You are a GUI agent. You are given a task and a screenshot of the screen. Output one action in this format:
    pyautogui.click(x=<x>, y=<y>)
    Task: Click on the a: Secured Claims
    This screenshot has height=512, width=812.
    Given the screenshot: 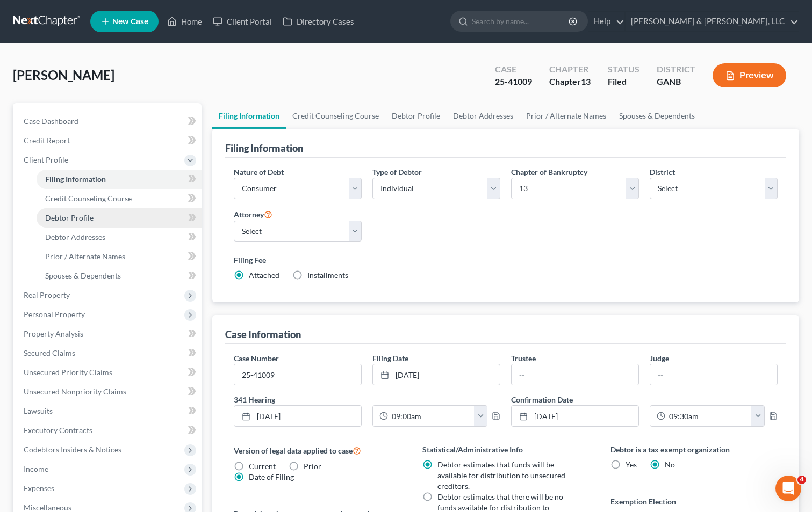 What is the action you would take?
    pyautogui.click(x=108, y=353)
    